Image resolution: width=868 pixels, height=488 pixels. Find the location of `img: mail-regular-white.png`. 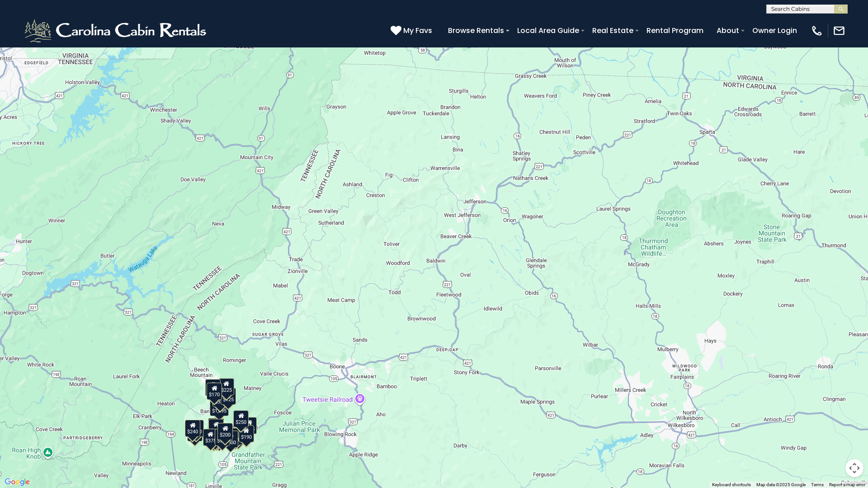

img: mail-regular-white.png is located at coordinates (839, 31).